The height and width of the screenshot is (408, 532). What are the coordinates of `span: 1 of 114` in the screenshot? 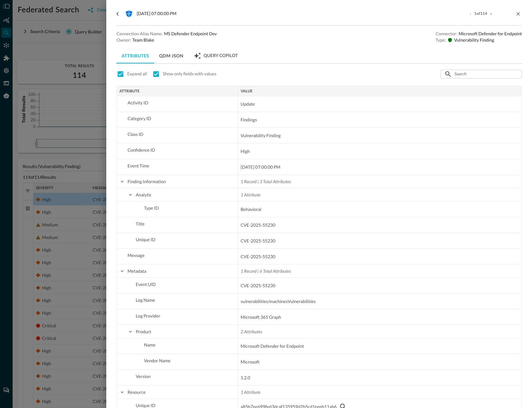 It's located at (481, 14).